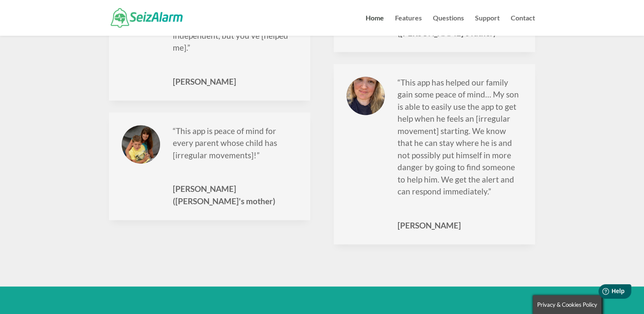 The image size is (644, 314). What do you see at coordinates (235, 147) in the screenshot?
I see `p: “This app is peace of mind for every parent whose child has [irregular movements]!”` at bounding box center [235, 147].